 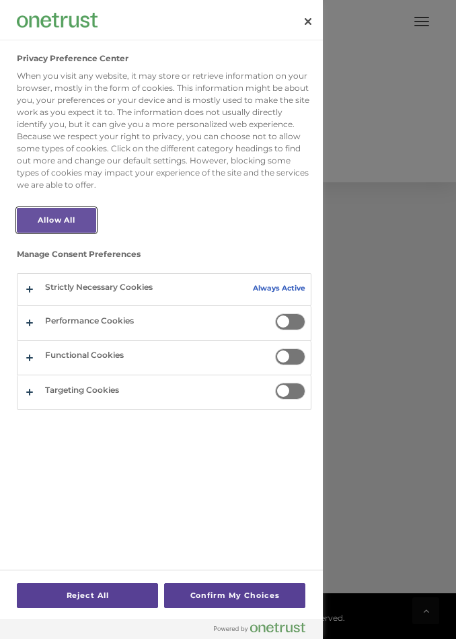 What do you see at coordinates (308, 22) in the screenshot?
I see `button: Close` at bounding box center [308, 22].